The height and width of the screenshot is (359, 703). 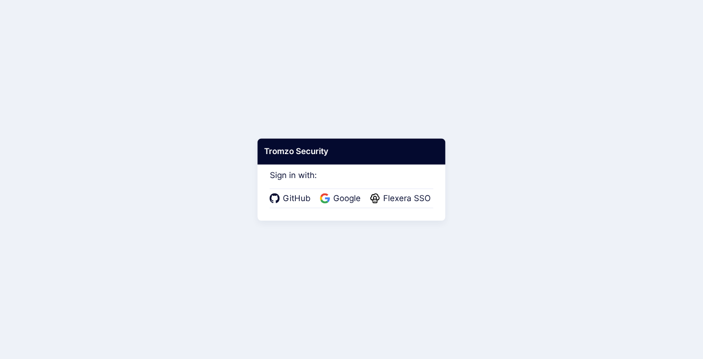 I want to click on span: Flexera SSO, so click(x=407, y=199).